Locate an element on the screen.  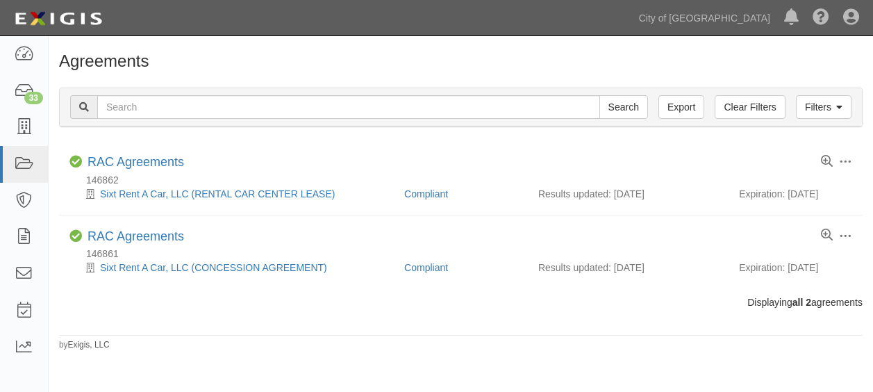
b: all 2 is located at coordinates (802, 302).